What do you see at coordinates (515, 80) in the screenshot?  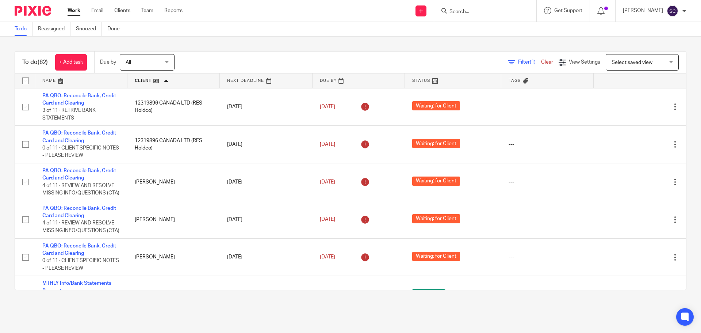 I see `span: Tags` at bounding box center [515, 80].